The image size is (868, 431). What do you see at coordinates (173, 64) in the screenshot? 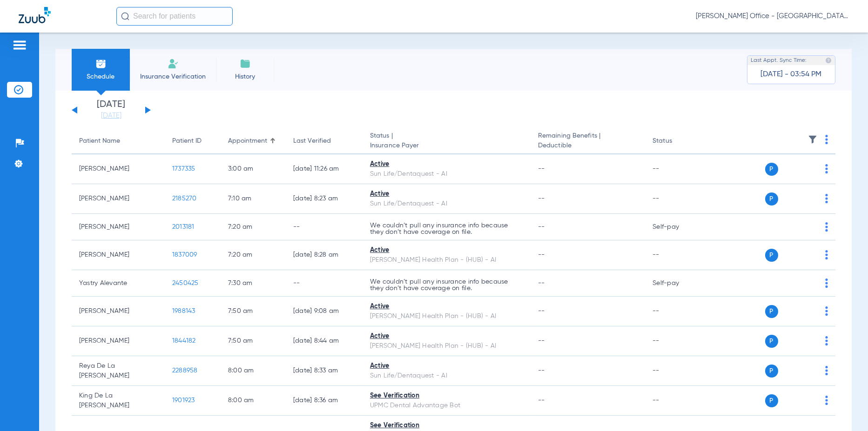
I see `img: Manual Insurance Verification` at bounding box center [173, 64].